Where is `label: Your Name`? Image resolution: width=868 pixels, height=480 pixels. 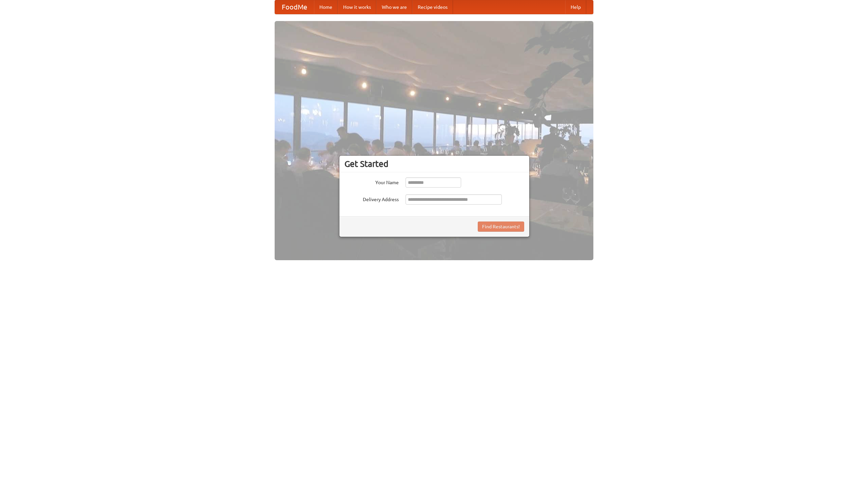
label: Your Name is located at coordinates (372, 182).